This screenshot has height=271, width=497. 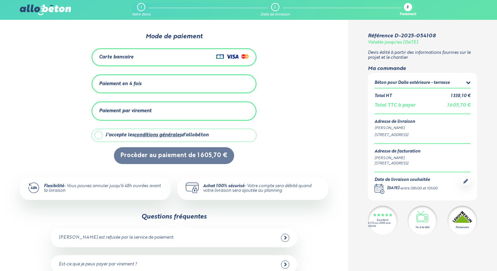 I want to click on div: Partenaire, so click(x=462, y=227).